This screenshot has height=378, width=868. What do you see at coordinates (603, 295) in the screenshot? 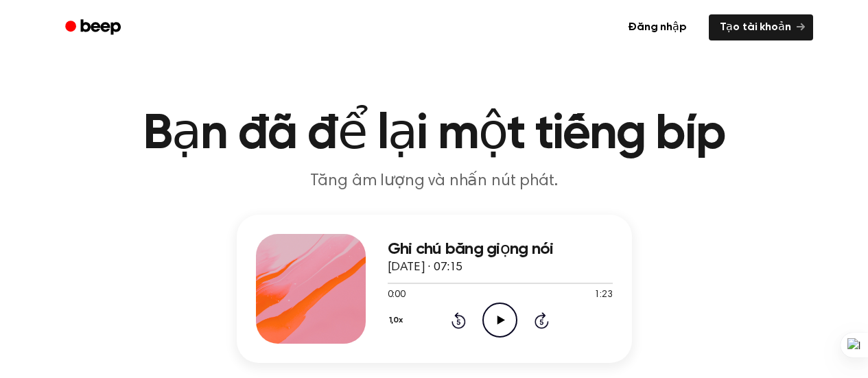
I see `font: 1:23` at bounding box center [603, 295].